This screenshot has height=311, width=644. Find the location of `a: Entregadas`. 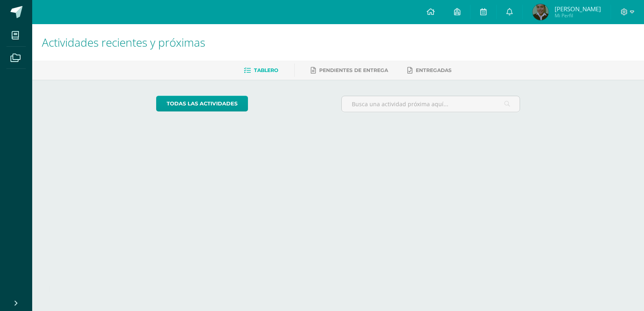

a: Entregadas is located at coordinates (429, 71).